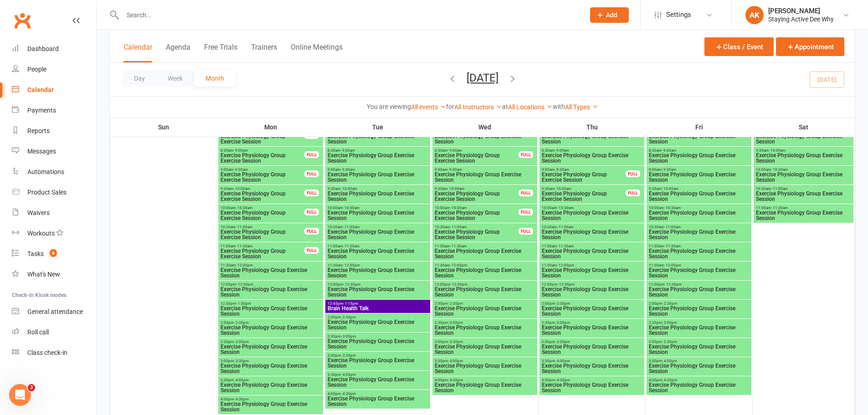 Image resolution: width=868 pixels, height=415 pixels. I want to click on button: Add, so click(609, 15).